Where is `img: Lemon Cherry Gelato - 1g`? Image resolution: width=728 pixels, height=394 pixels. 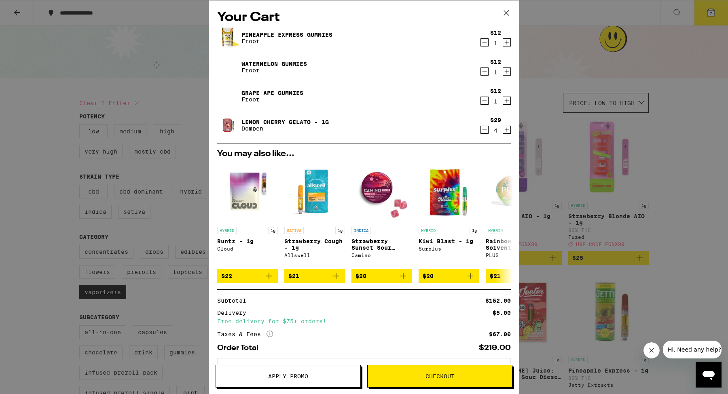 img: Lemon Cherry Gelato - 1g is located at coordinates (228, 125).